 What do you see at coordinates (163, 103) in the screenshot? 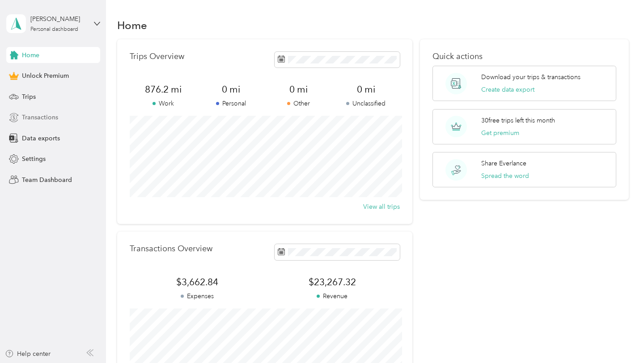
I see `p: Work` at bounding box center [163, 103].